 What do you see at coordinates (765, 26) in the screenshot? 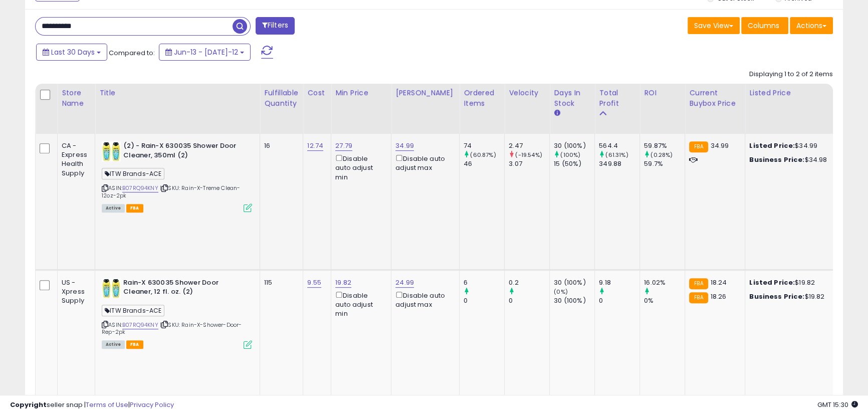
I see `button: Columns` at bounding box center [765, 26].